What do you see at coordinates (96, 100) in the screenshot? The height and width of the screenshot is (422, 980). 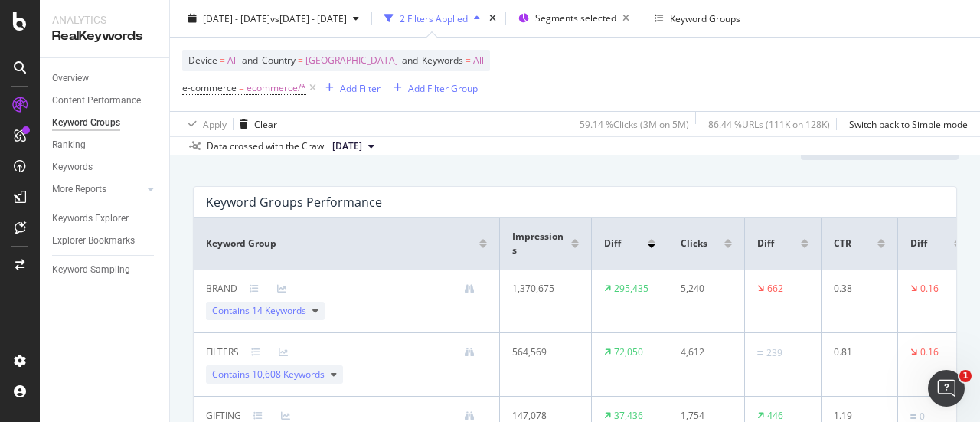 I see `div: Content Performance` at bounding box center [96, 100].